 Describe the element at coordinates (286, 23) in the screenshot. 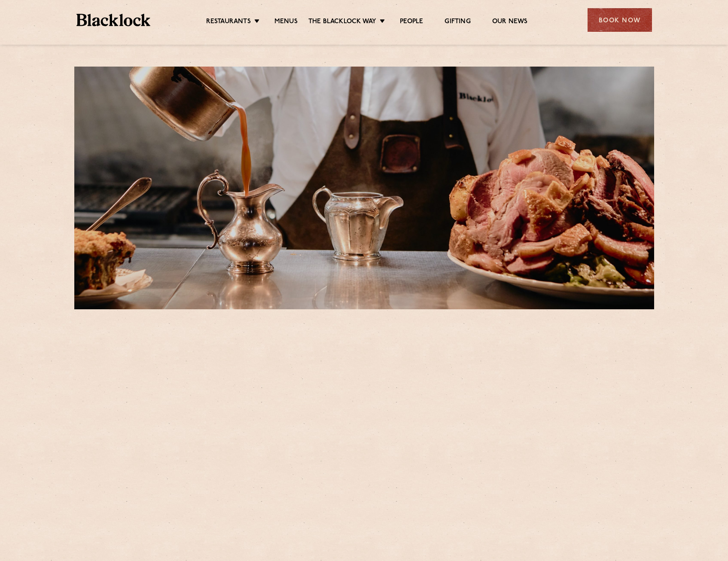

I see `a: Menus` at that location.